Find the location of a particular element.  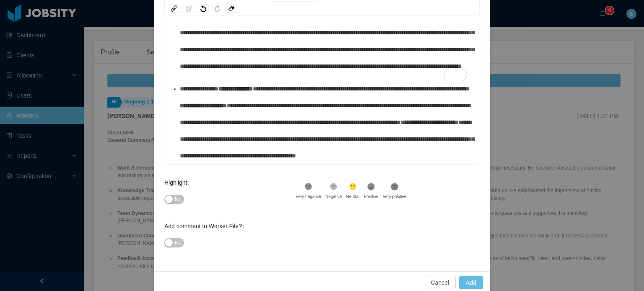

div: Remove is located at coordinates (232, 8).